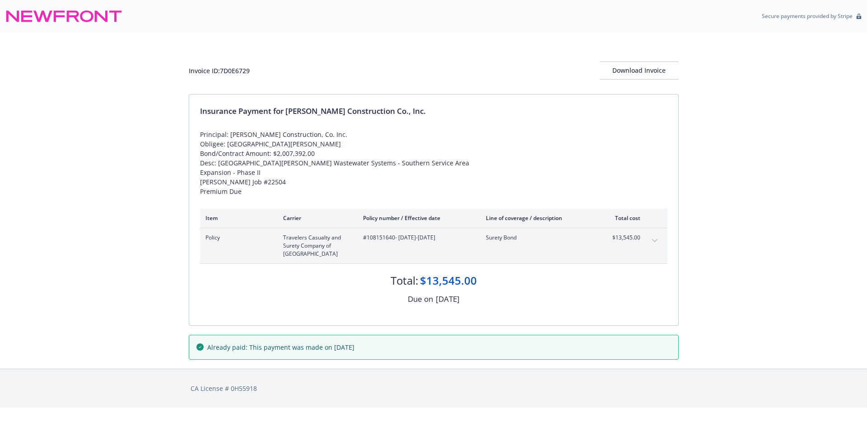  Describe the element at coordinates (316, 218) in the screenshot. I see `div: Carrier` at that location.